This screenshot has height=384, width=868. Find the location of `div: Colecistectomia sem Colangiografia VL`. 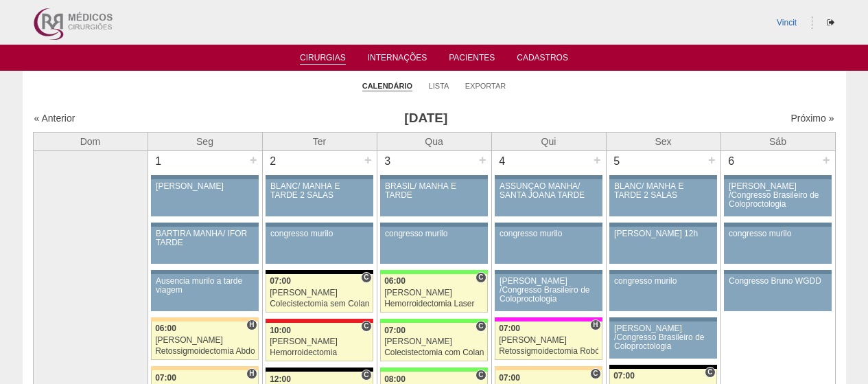

div: Colecistectomia sem Colangiografia VL is located at coordinates (319, 303).